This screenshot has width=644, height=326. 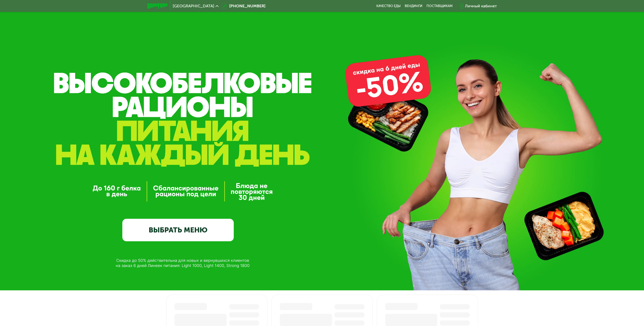 I want to click on div: поставщикам, so click(x=439, y=6).